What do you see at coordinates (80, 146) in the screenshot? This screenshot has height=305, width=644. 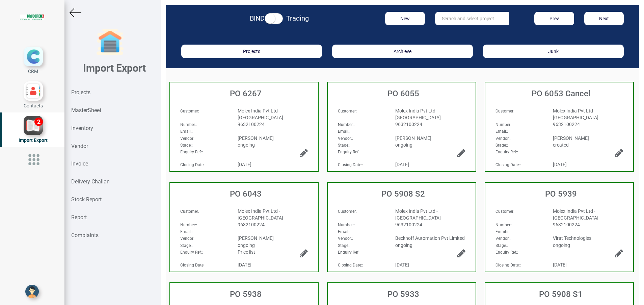 I see `strong: Vendor` at bounding box center [80, 146].